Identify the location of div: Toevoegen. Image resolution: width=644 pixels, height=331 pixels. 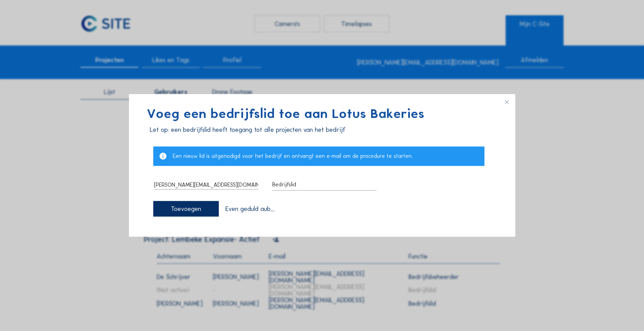
(186, 209).